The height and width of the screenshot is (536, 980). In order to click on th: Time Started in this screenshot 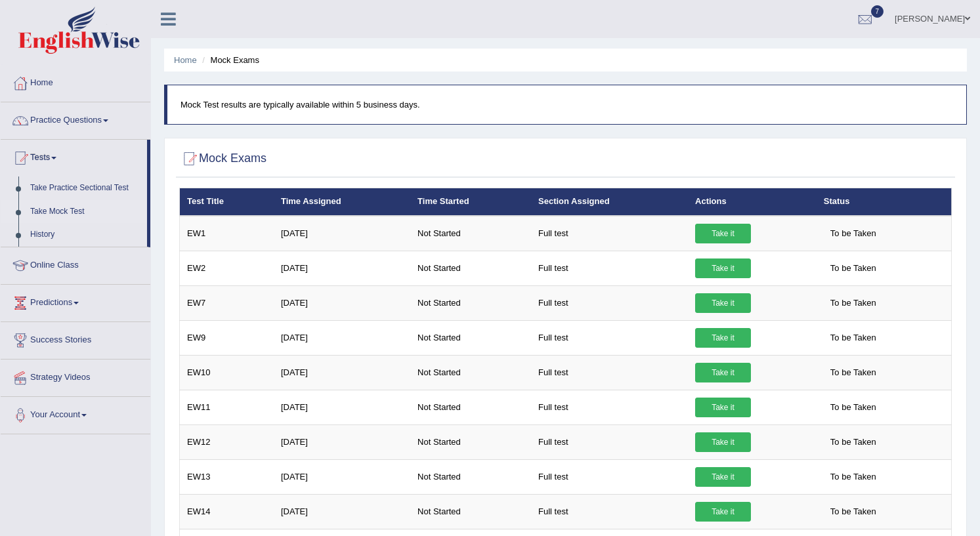, I will do `click(471, 202)`.